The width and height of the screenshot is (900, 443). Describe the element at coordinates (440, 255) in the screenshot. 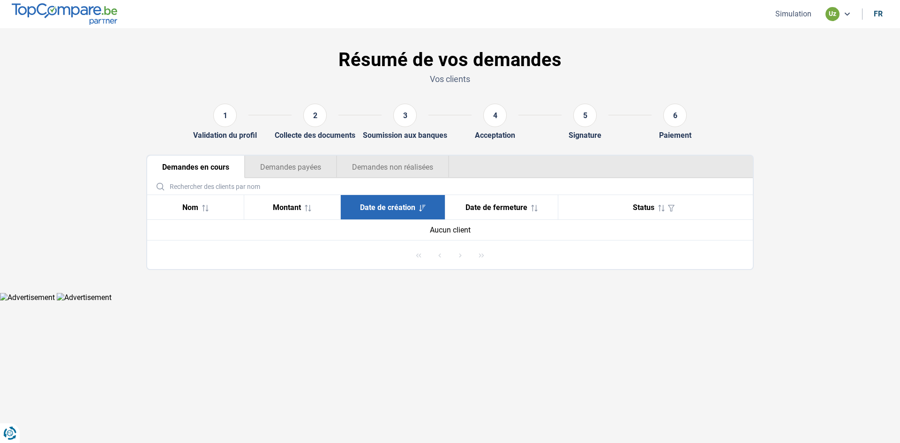

I see `button: Previous Page` at that location.